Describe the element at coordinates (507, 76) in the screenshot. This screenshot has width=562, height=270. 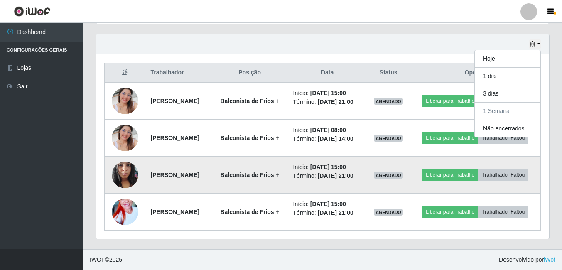
I see `button: 1 dia` at that location.